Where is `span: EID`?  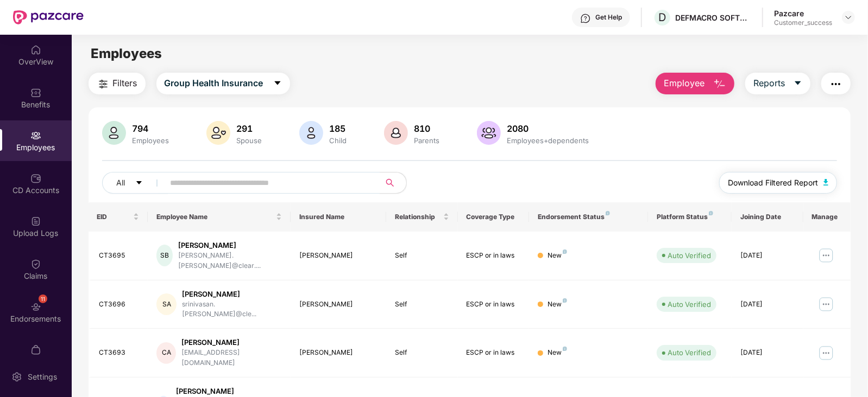
span: EID is located at coordinates (114, 217).